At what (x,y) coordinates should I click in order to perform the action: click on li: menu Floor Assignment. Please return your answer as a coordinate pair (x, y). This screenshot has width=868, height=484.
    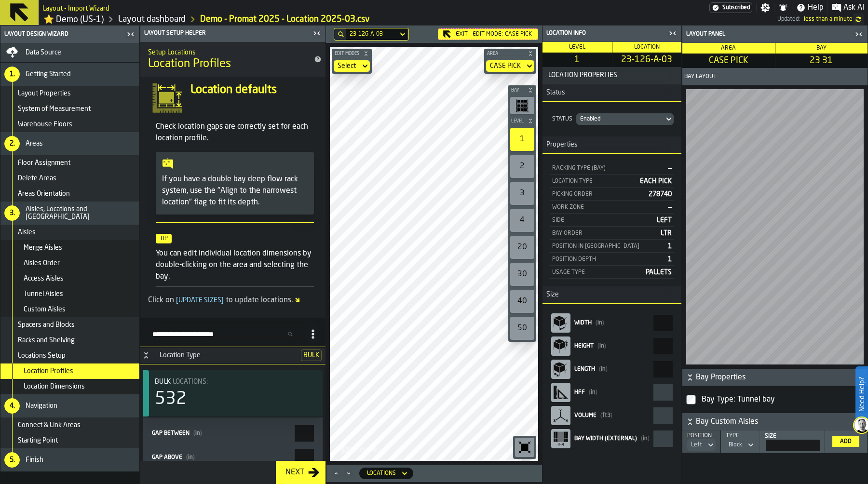
    Looking at the image, I should click on (70, 163).